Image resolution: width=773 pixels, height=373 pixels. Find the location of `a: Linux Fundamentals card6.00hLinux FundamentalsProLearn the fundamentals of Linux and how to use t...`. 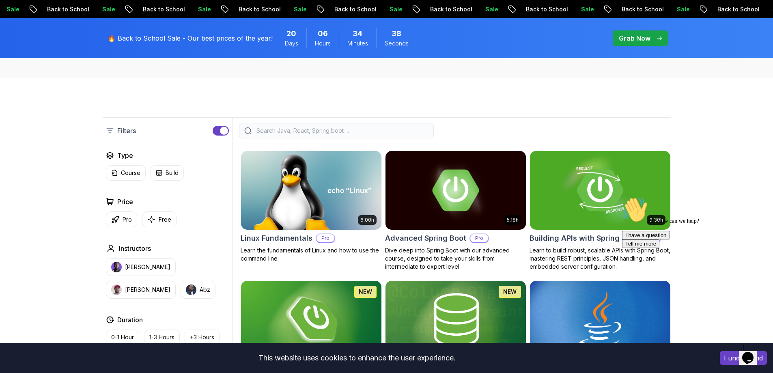

a: Linux Fundamentals card6.00hLinux FundamentalsProLearn the fundamentals of Linux and how to use t... is located at coordinates (311, 207).